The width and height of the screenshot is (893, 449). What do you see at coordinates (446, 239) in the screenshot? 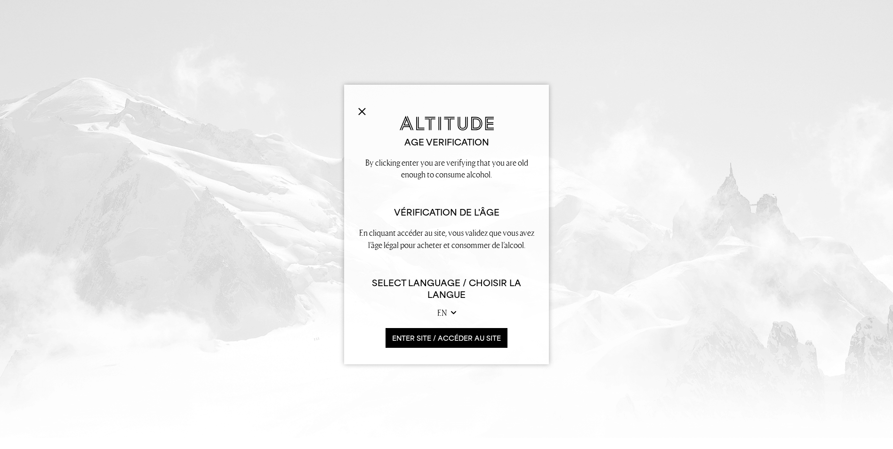
I see `p: En cliquant accéder au site, vous validez que vous avez l’âge légal pour acheter et consommer de ...` at bounding box center [446, 239].